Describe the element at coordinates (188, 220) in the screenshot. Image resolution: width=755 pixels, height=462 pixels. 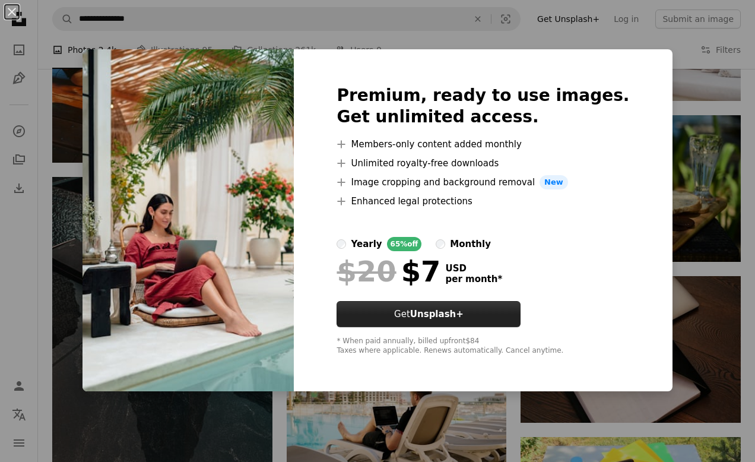
I see `img: premium_photo-1678288606244-71ca32f243f9` at that location.